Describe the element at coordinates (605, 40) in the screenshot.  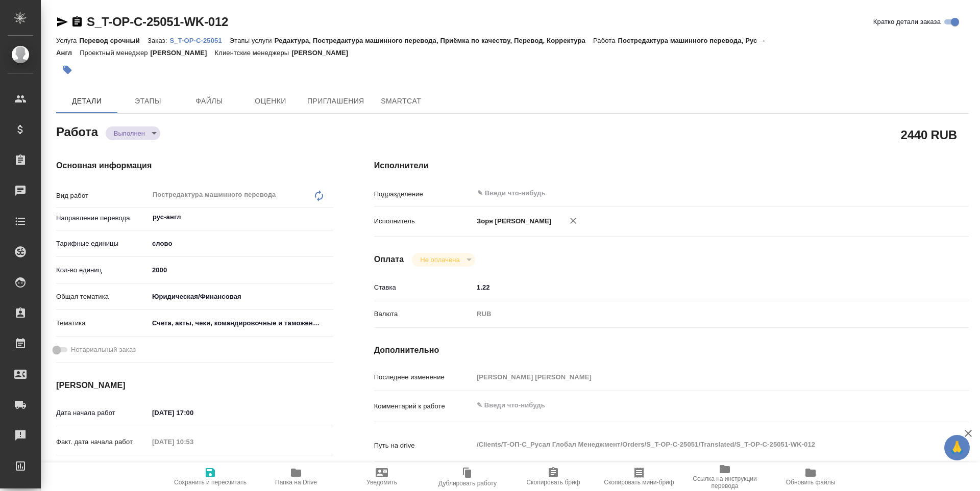
I see `p: Работа` at that location.